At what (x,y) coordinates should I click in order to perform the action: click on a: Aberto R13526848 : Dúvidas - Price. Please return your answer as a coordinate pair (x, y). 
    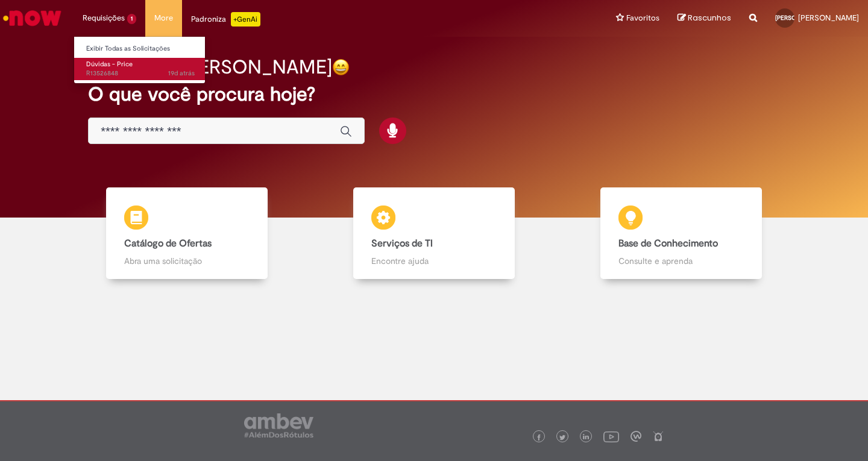
    Looking at the image, I should click on (141, 69).